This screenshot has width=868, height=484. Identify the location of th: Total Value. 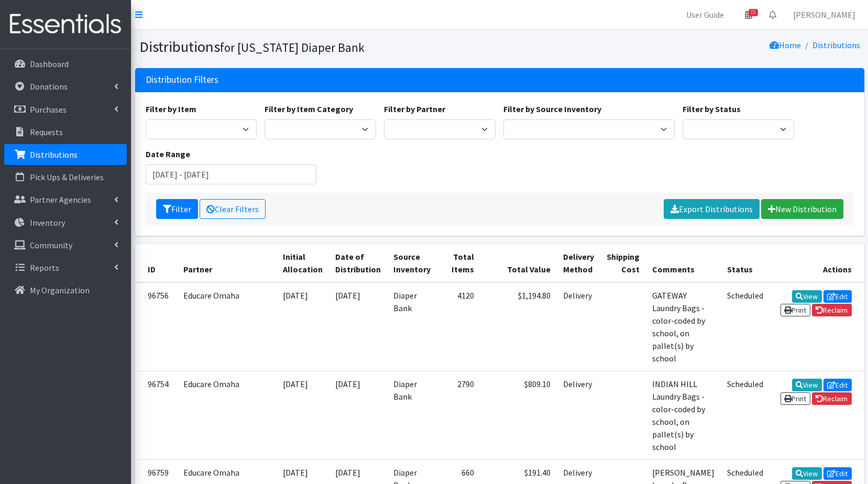
(518, 263).